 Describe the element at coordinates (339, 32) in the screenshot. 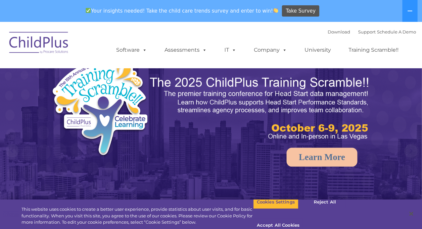

I see `a: Download` at that location.